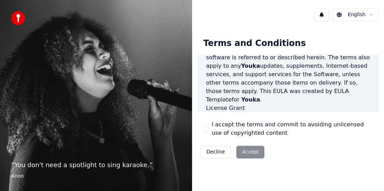 The image size is (384, 191). Describe the element at coordinates (288, 108) in the screenshot. I see `h3: License Grant` at that location.